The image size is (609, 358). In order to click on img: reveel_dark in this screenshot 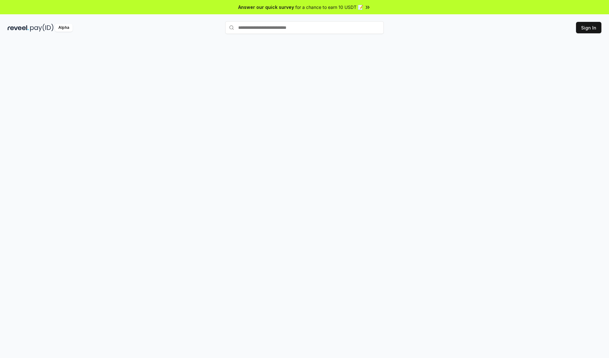, I will do `click(18, 28)`.